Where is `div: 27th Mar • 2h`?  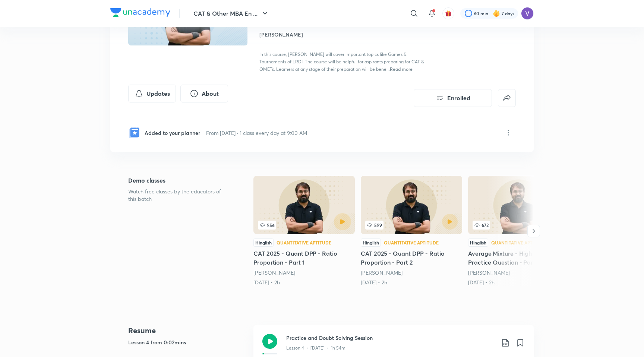
div: 27th Mar • 2h is located at coordinates (304, 282).